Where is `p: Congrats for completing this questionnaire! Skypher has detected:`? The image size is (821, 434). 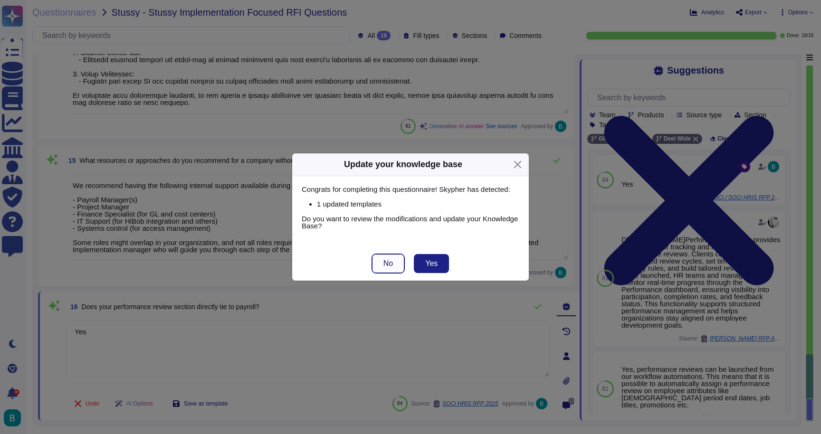 p: Congrats for completing this questionnaire! Skypher has detected: is located at coordinates (410, 189).